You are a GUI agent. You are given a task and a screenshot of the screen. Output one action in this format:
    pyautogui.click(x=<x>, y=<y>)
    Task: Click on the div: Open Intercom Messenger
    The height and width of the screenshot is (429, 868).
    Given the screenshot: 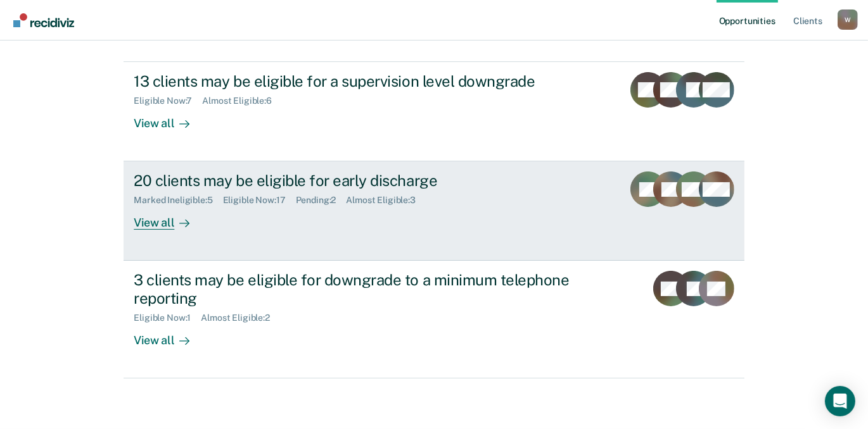 What is the action you would take?
    pyautogui.click(x=840, y=401)
    